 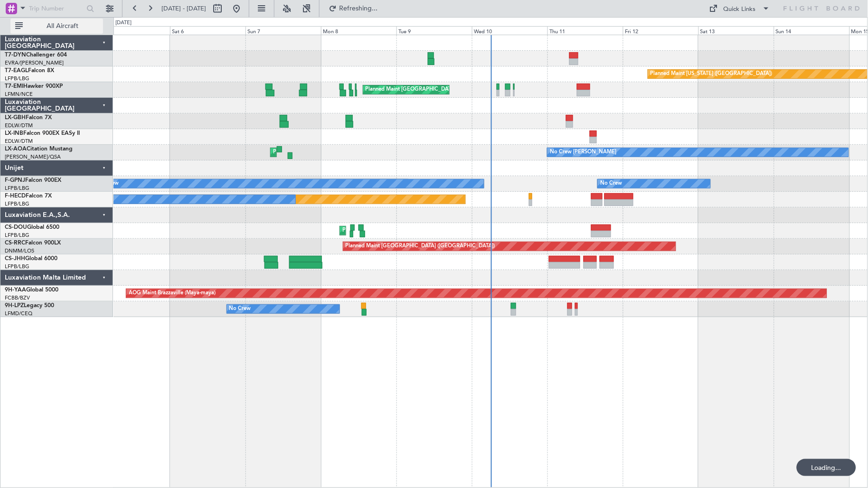 I want to click on a: LFMD/CEQ, so click(x=18, y=313).